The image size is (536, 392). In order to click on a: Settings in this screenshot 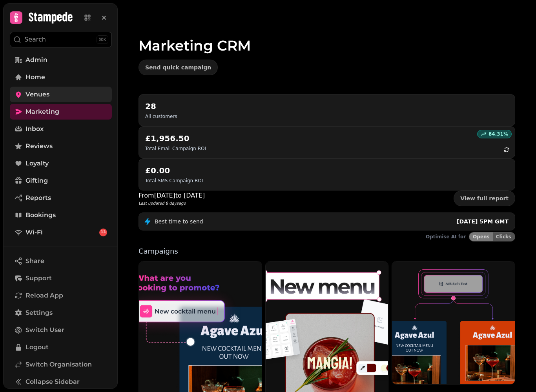, I will do `click(61, 313)`.